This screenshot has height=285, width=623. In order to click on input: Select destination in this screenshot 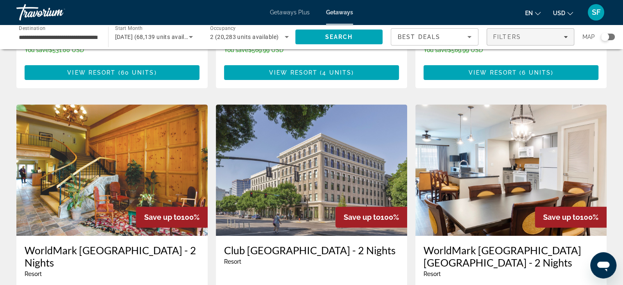, I will do `click(58, 37)`.